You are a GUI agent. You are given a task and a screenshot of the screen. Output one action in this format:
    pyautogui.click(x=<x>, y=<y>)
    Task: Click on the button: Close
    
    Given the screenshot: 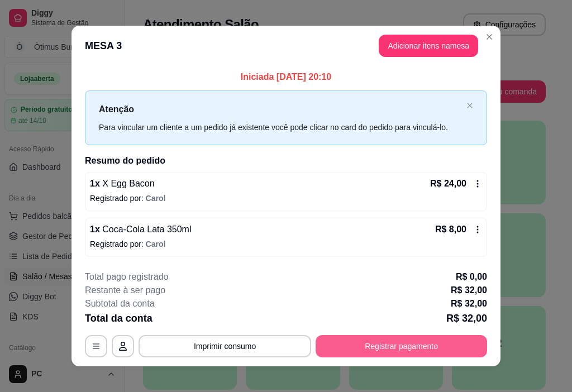 What is the action you would take?
    pyautogui.click(x=489, y=37)
    